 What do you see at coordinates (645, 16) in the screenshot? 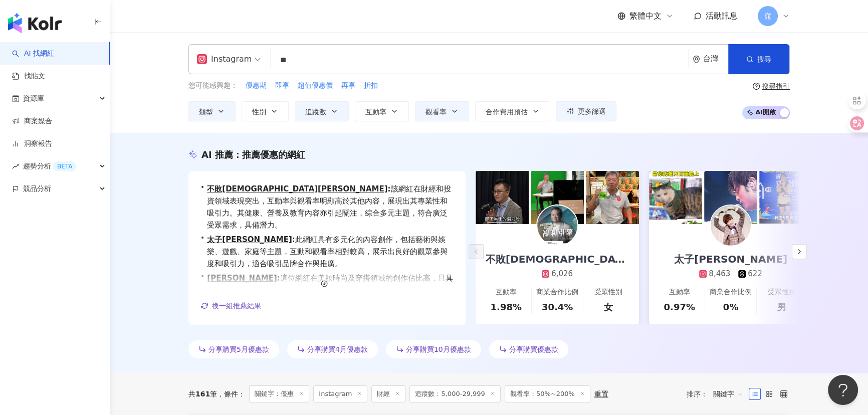
I see `span: 繁體中文` at bounding box center [645, 16].